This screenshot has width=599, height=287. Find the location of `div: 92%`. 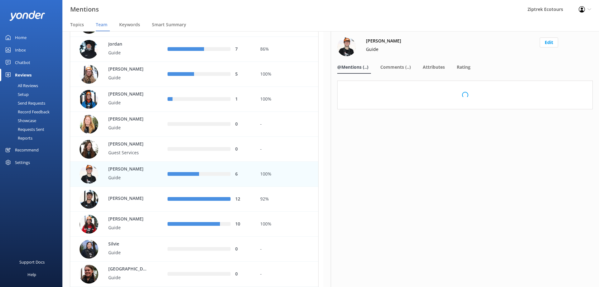

div: 92% is located at coordinates (287, 199).